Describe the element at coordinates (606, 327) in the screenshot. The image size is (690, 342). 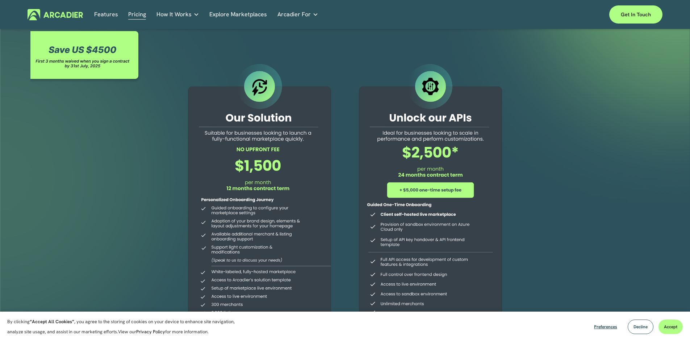
I see `button: Preferences` at that location.